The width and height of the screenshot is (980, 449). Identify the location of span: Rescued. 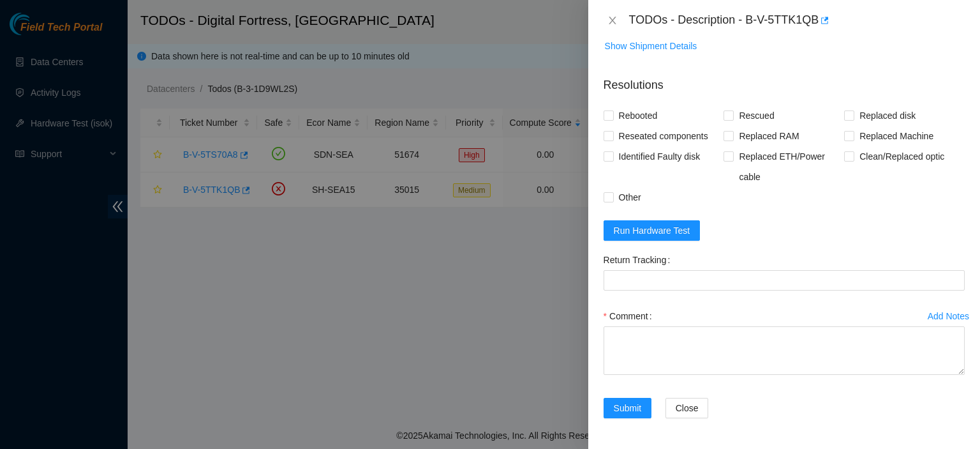
(756, 116).